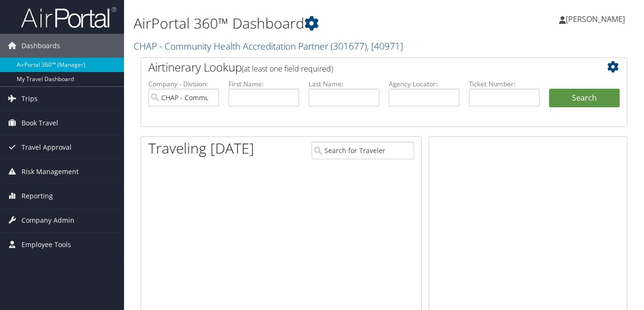 The width and height of the screenshot is (644, 310). I want to click on span: Company Admin, so click(48, 221).